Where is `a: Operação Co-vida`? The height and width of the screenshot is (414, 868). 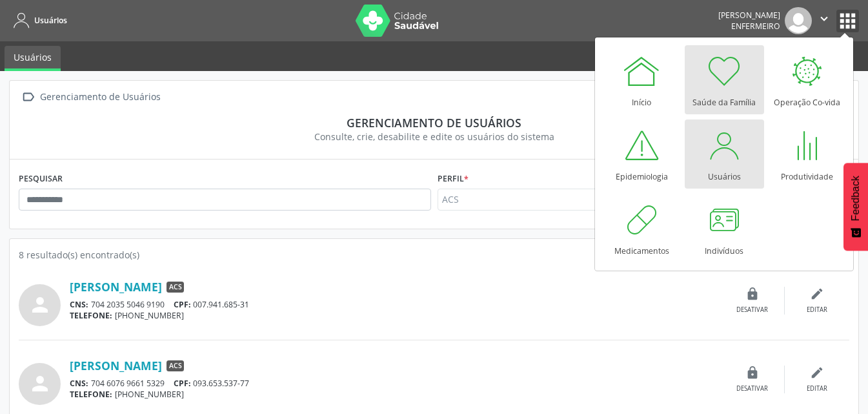 a: Operação Co-vida is located at coordinates (807, 80).